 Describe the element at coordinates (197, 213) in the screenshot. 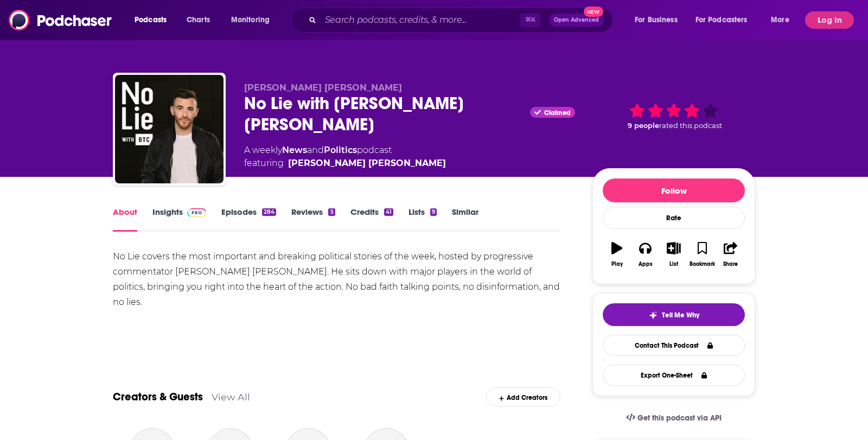

I see `img: Podchaser Pro` at that location.